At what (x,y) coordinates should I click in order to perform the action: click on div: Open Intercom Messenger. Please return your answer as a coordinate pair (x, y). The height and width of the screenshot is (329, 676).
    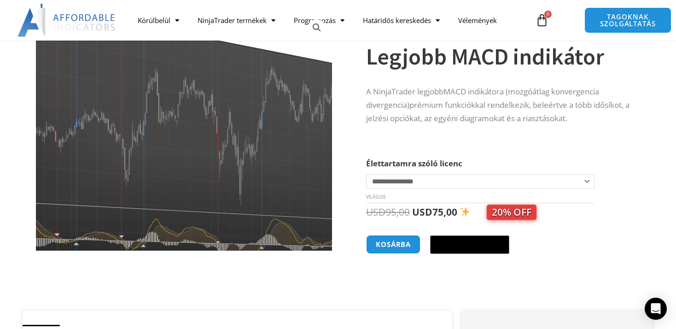
    Looking at the image, I should click on (656, 309).